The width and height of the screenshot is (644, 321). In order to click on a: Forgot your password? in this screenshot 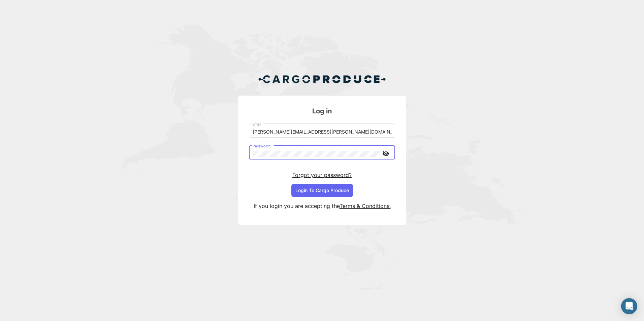, I will do `click(322, 175)`.